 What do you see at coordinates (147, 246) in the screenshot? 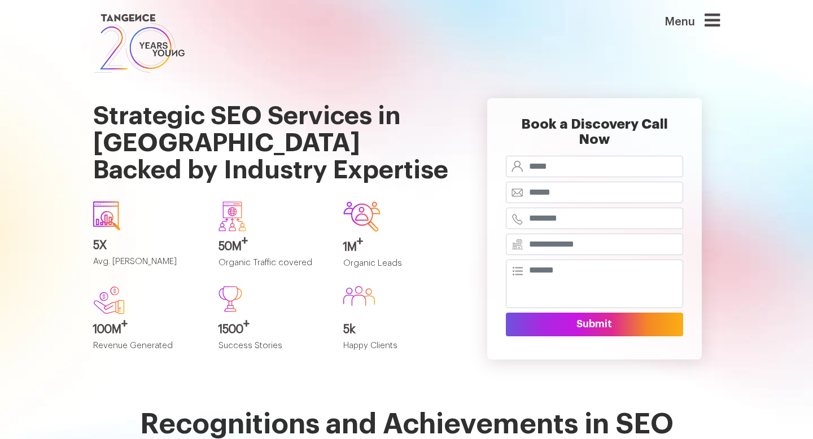
I see `h3: 5X` at bounding box center [147, 246].